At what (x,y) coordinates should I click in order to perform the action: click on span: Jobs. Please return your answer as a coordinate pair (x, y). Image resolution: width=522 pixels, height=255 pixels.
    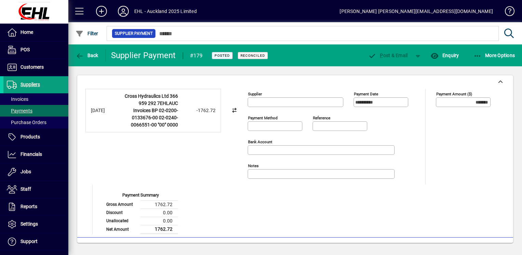
    Looking at the image, I should click on (26, 172).